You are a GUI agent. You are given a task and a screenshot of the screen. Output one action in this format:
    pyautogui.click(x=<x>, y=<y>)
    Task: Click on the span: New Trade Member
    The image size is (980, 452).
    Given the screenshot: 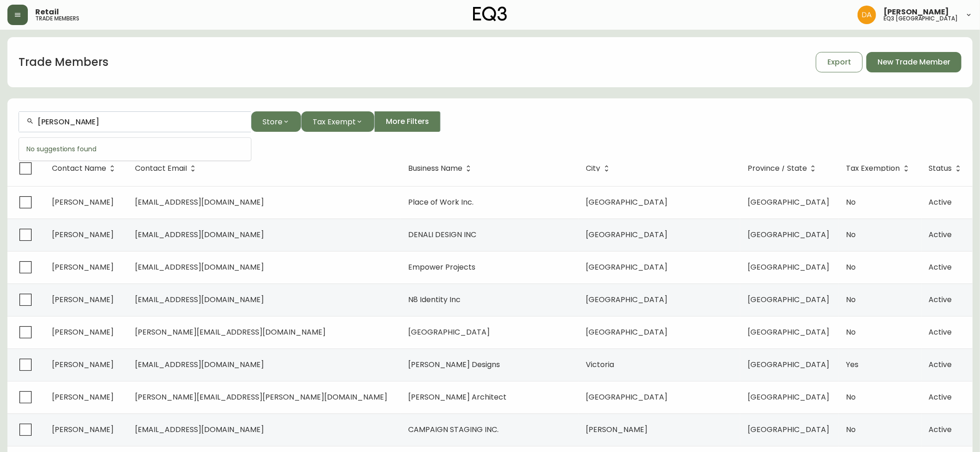 What is the action you would take?
    pyautogui.click(x=914, y=62)
    